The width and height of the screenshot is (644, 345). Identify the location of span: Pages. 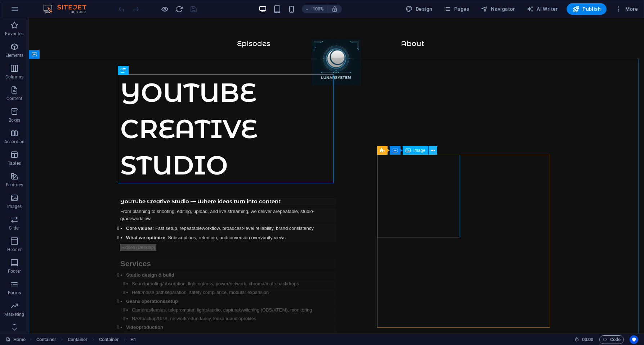
(456, 9).